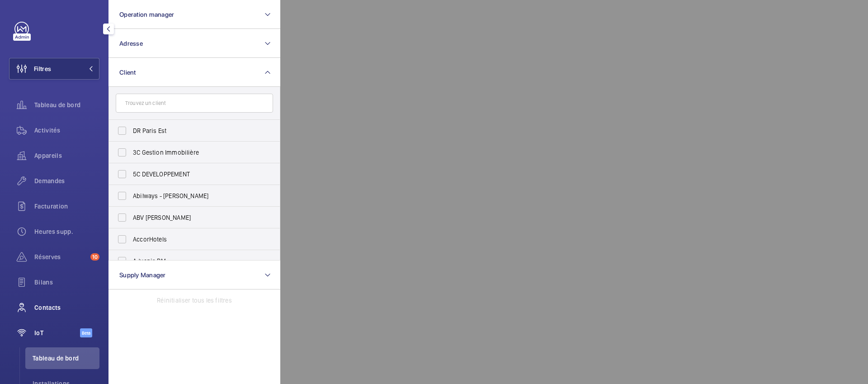 This screenshot has width=868, height=384. Describe the element at coordinates (67, 156) in the screenshot. I see `span: Appareils` at that location.